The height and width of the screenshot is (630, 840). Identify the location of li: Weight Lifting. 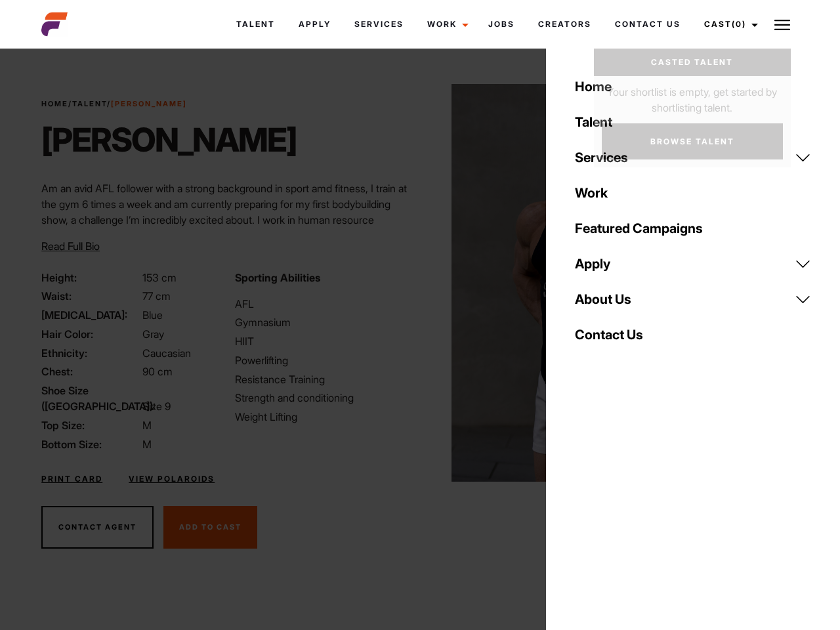
(324, 417).